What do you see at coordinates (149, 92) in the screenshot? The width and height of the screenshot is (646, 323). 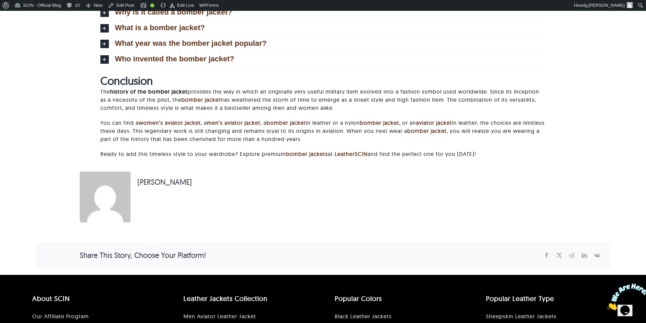 I see `strong: history of the bomber jacket` at bounding box center [149, 92].